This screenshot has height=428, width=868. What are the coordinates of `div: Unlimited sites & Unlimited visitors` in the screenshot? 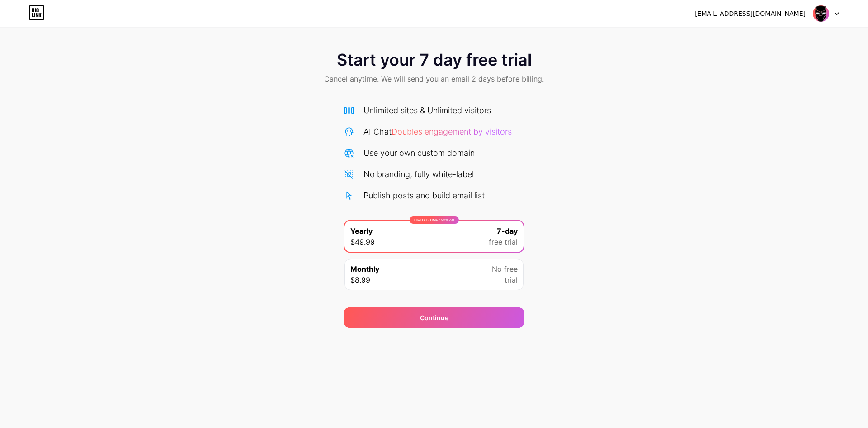 It's located at (428, 110).